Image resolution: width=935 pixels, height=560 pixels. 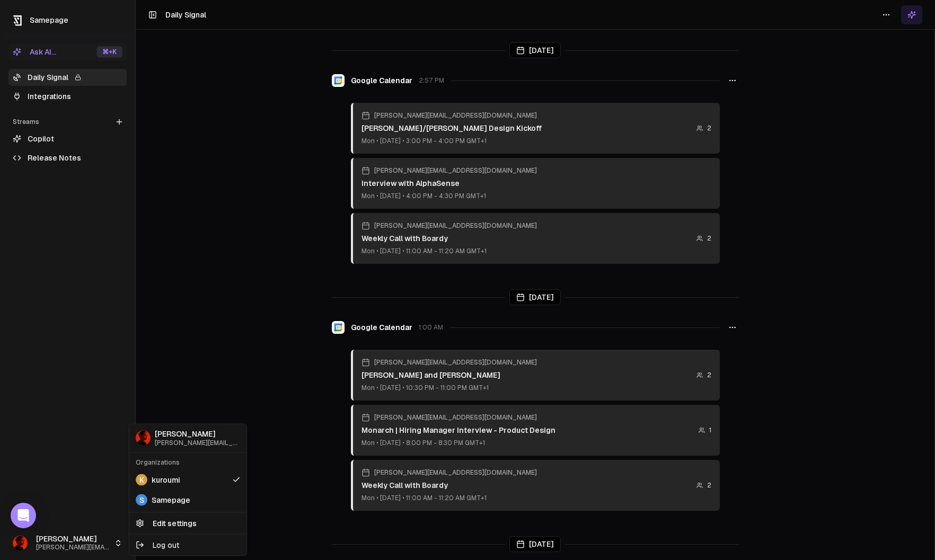 What do you see at coordinates (187, 523) in the screenshot?
I see `a: Edit settings` at bounding box center [187, 523].